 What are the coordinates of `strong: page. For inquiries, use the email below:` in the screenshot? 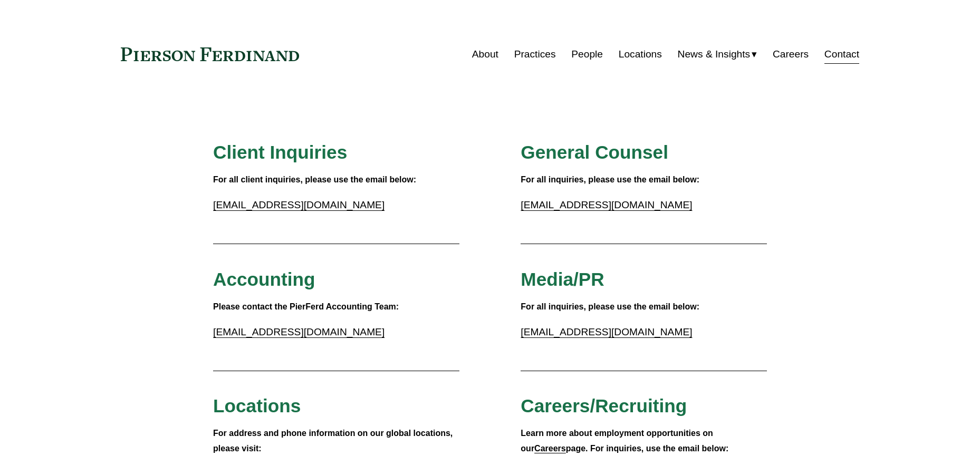 It's located at (647, 449).